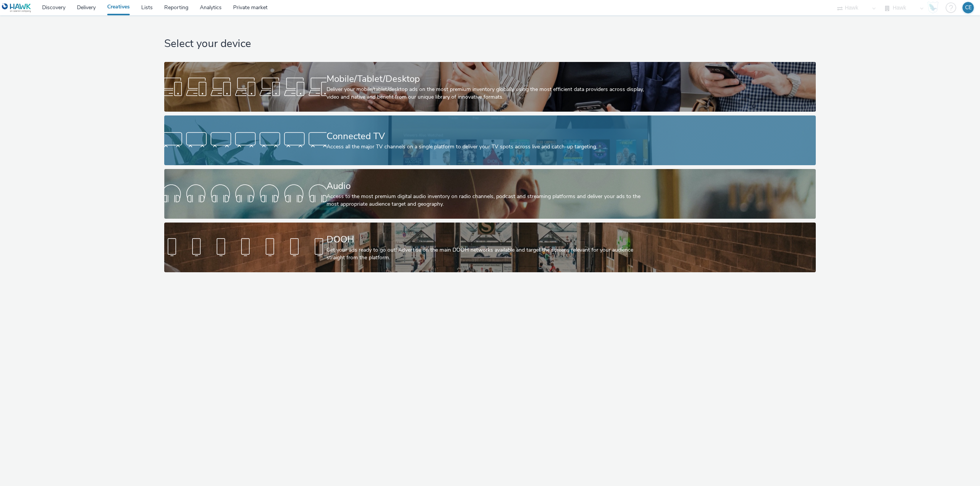 Image resolution: width=980 pixels, height=486 pixels. Describe the element at coordinates (490, 140) in the screenshot. I see `a: Connected TVAccess all the major TV channels on a single platform to deliver your TV spots across...` at that location.